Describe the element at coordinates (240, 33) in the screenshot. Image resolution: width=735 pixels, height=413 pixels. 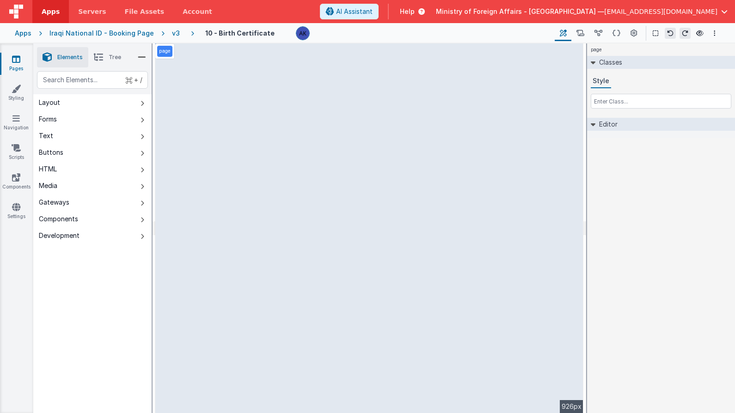
I see `h4: 10 - Birth Certificate` at that location.